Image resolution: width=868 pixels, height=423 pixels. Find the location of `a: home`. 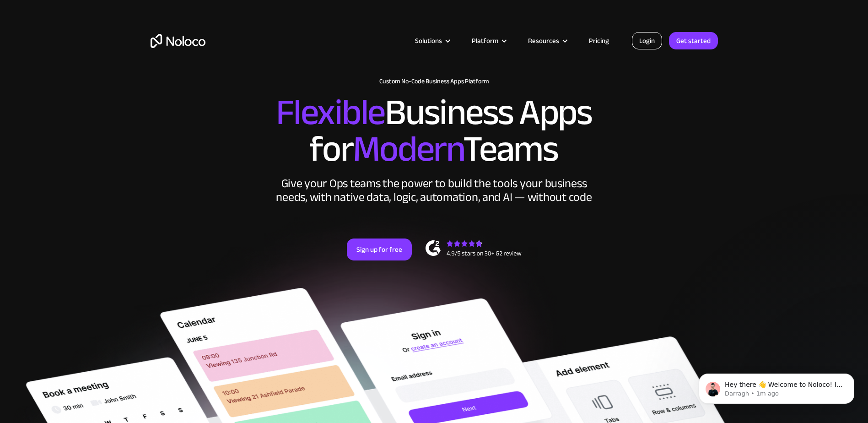

a: home is located at coordinates (178, 41).